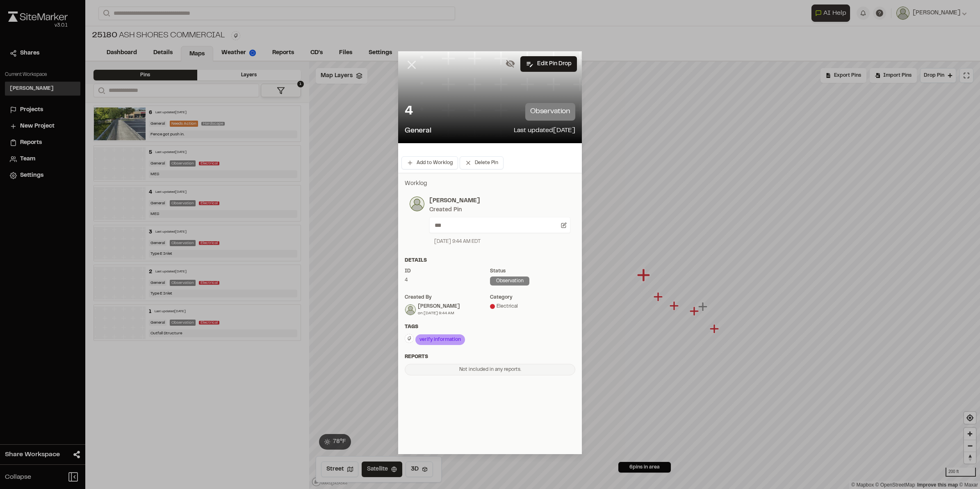 The width and height of the screenshot is (980, 489). Describe the element at coordinates (490, 327) in the screenshot. I see `div: Tags` at that location.